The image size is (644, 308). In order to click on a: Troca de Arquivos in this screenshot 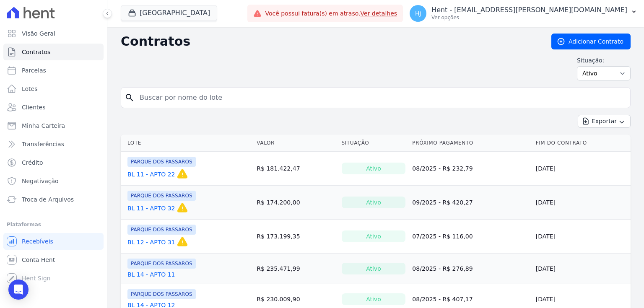, I will do `click(53, 199)`.